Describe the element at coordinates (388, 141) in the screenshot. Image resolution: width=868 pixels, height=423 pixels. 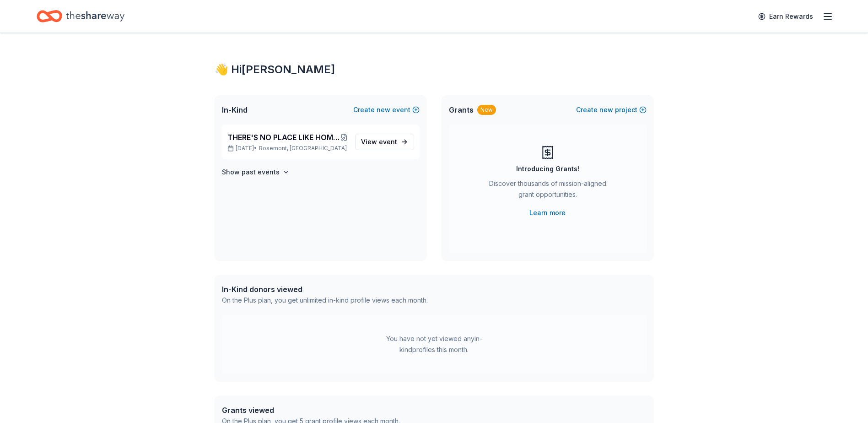
I see `span: event` at that location.